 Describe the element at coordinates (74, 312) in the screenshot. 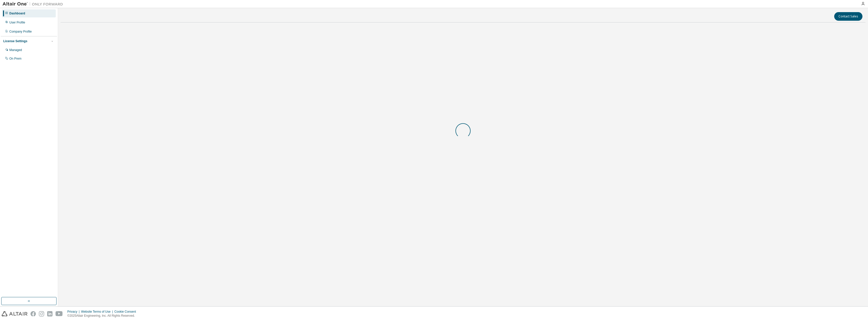

I see `div: Privacy` at that location.